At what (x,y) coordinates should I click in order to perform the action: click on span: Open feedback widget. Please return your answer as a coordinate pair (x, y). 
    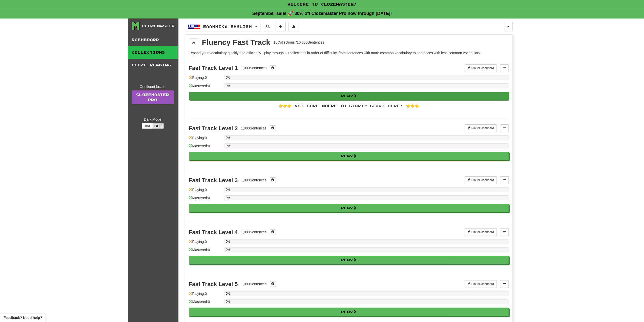
    Looking at the image, I should click on (23, 318).